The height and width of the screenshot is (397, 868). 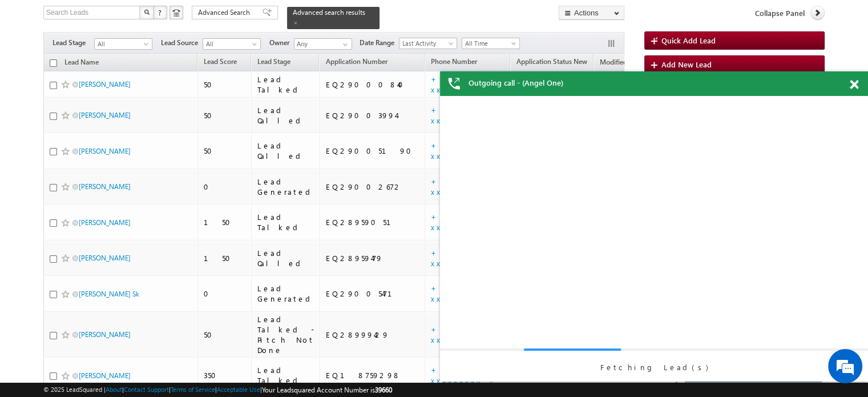 I want to click on span: Lead Source, so click(x=182, y=43).